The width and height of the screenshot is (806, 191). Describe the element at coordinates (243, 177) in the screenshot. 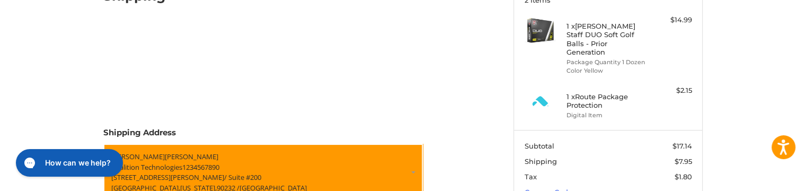

I see `span: / Suite #200` at that location.